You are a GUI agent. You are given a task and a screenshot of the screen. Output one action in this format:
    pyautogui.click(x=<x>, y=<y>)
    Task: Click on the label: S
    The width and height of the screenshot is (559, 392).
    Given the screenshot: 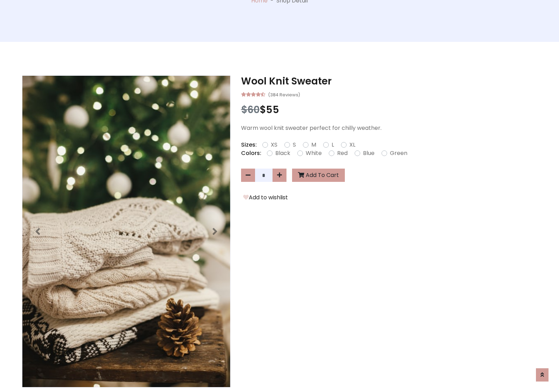 What is the action you would take?
    pyautogui.click(x=294, y=145)
    